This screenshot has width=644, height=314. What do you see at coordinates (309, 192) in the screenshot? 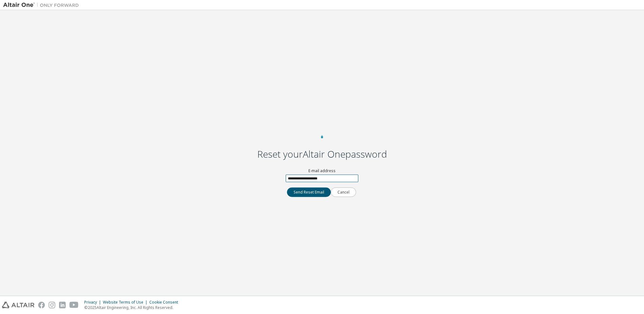
I see `button: Send Reset Email` at bounding box center [309, 192].